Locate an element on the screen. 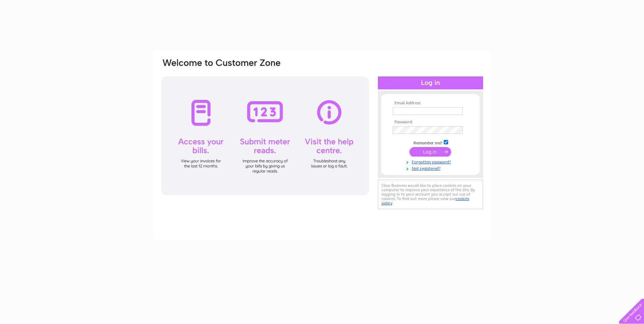 The width and height of the screenshot is (644, 324). th: Password: is located at coordinates (431, 122).